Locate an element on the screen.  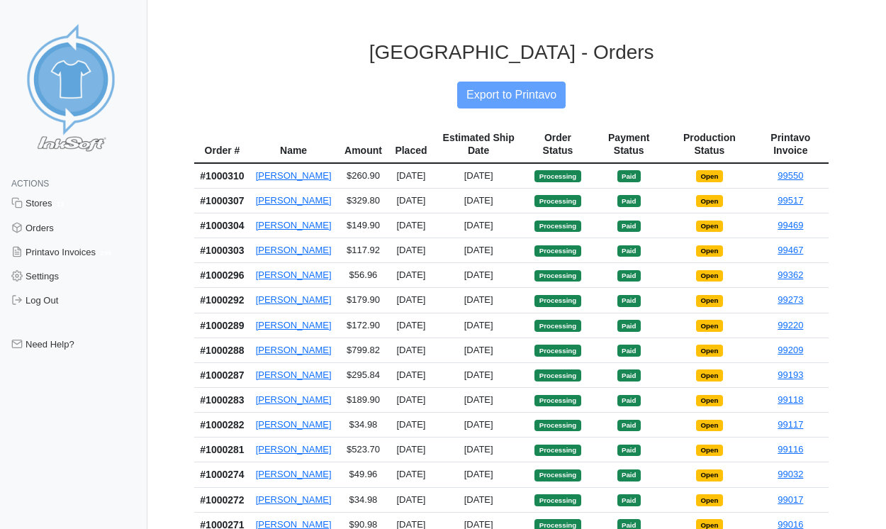
td: $189.90 is located at coordinates (364, 400).